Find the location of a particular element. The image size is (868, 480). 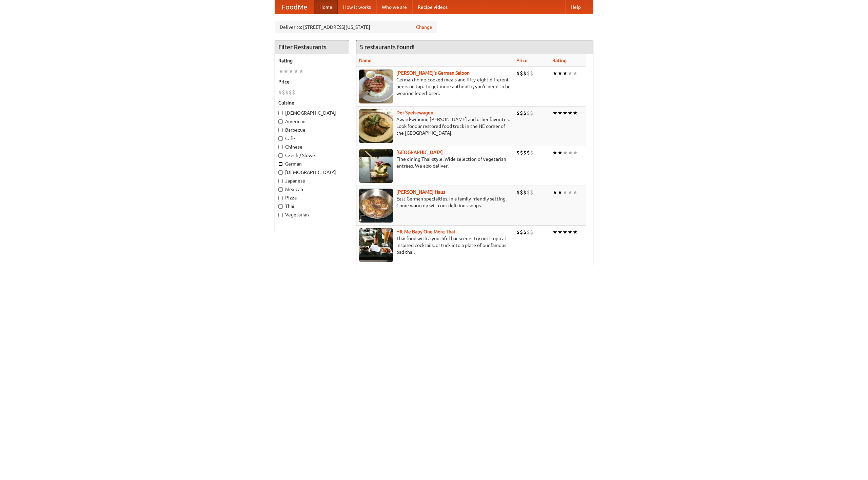

a: Name is located at coordinates (365, 60).